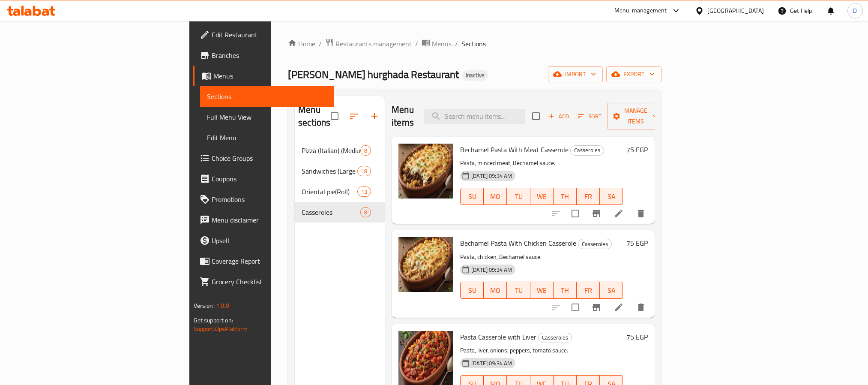 This screenshot has width=868, height=385. Describe the element at coordinates (267, 118) in the screenshot. I see `a: Full Menu View` at that location.